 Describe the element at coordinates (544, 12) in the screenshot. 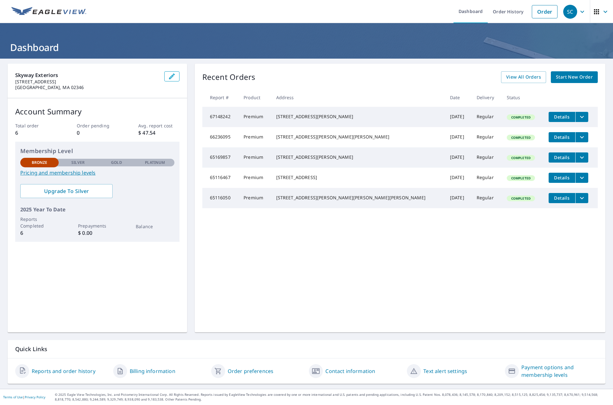

I see `a: Order` at that location.